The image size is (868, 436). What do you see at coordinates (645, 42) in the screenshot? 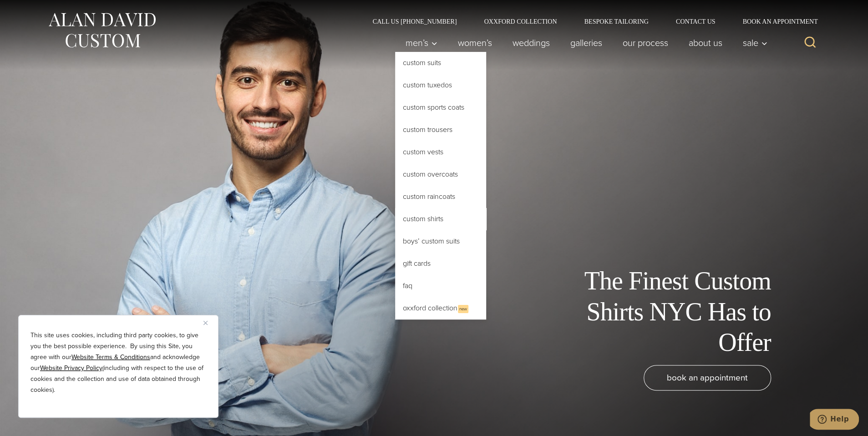
I see `a: Our Process` at bounding box center [645, 42].